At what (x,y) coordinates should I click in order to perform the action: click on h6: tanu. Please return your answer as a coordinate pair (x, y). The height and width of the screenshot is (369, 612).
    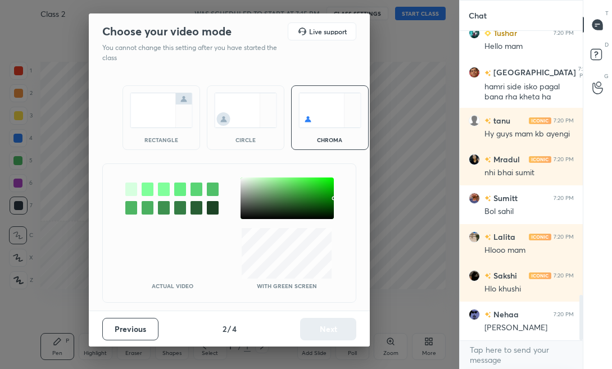
    Looking at the image, I should click on (501, 120).